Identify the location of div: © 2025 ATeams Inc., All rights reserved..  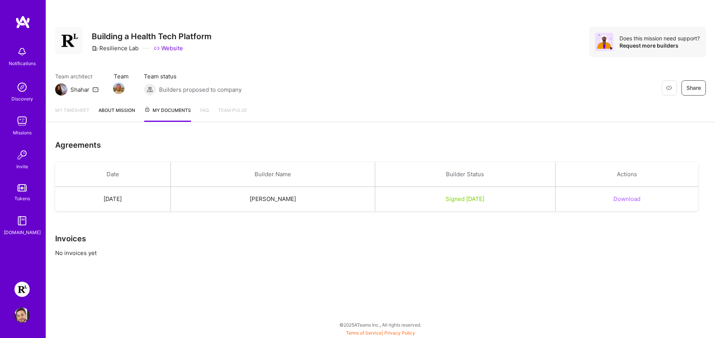
(380, 324).